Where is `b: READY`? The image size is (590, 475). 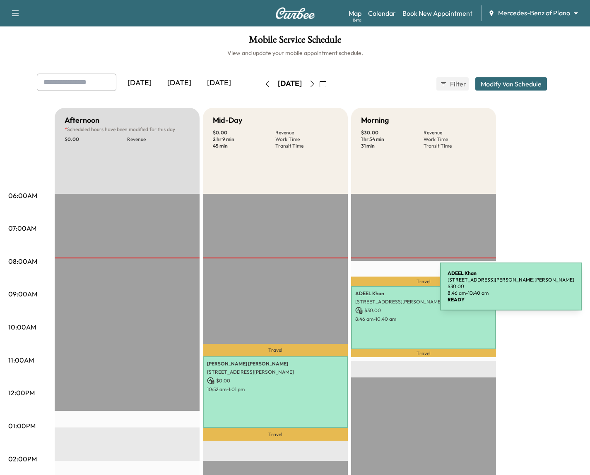
b: READY is located at coordinates (456, 300).